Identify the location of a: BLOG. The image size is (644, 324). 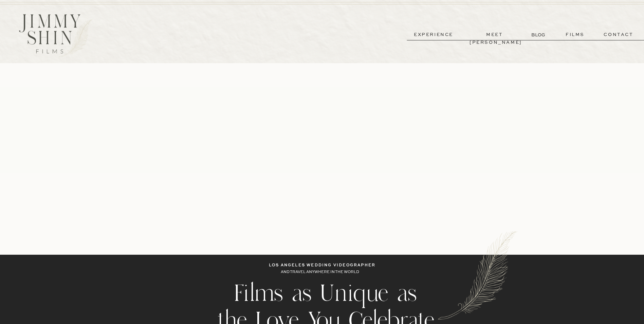
(539, 35).